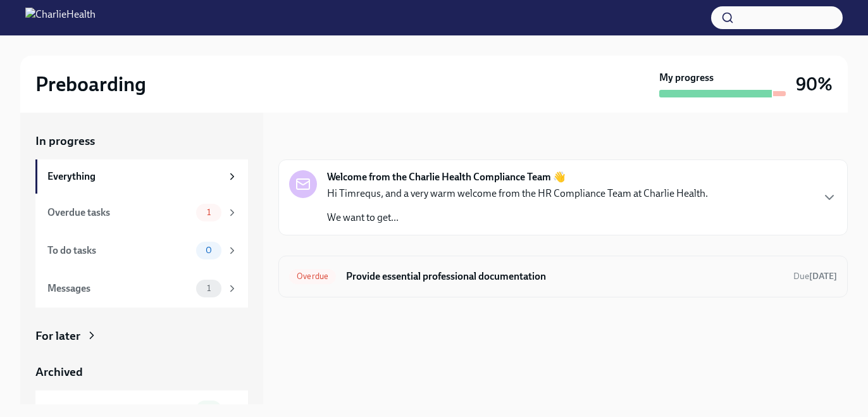 This screenshot has width=868, height=417. What do you see at coordinates (142, 251) in the screenshot?
I see `a: To do tasks0` at bounding box center [142, 251].